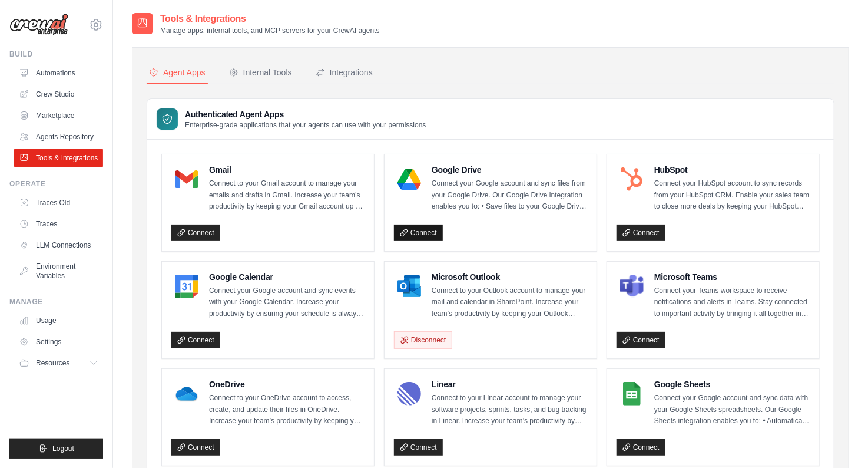 This screenshot has width=868, height=468. I want to click on div: Build, so click(56, 54).